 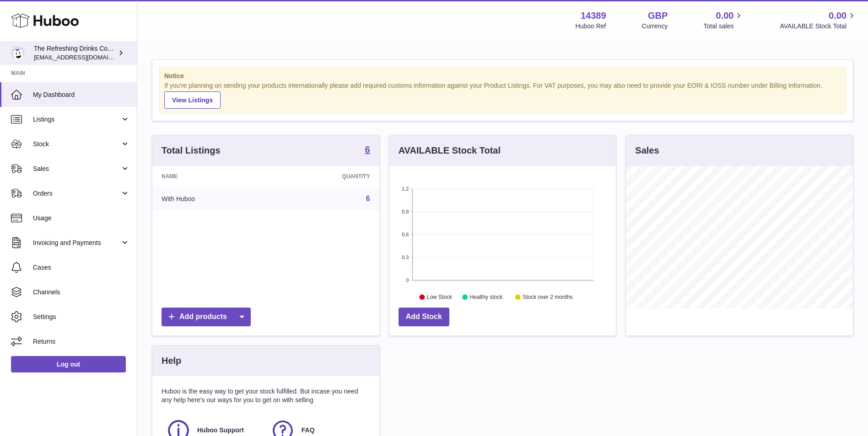 What do you see at coordinates (424, 317) in the screenshot?
I see `a: Add Stock` at bounding box center [424, 317].